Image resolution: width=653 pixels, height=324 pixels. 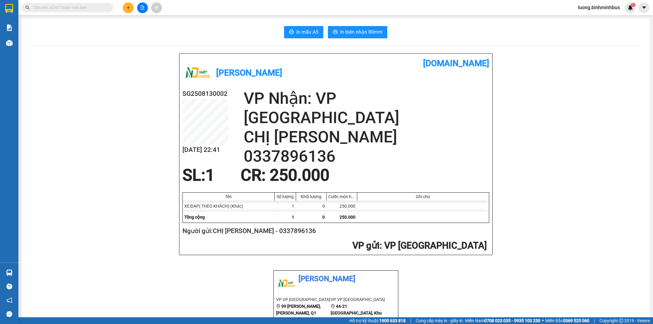 What do you see at coordinates (377, 320) in the screenshot?
I see `span: Hỗ trợ kỹ thuật:` at bounding box center [377, 320].